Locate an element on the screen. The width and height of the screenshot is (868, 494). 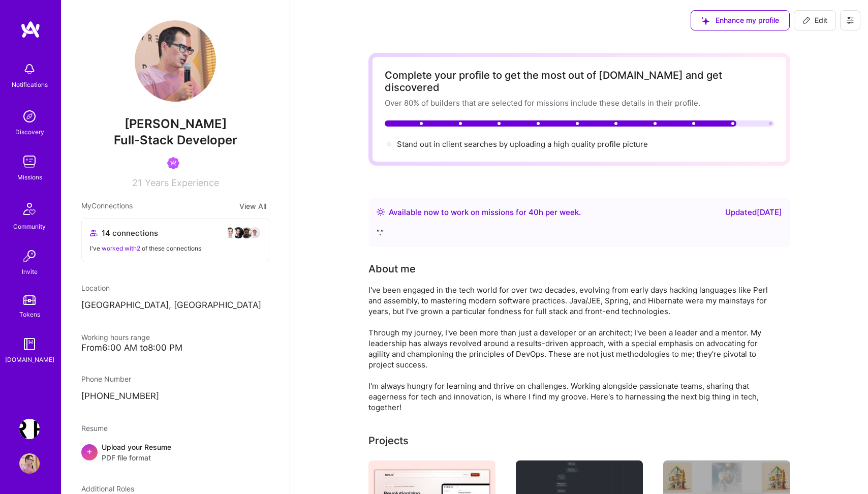
a: Terr.ai: Building an Innovative Real Estate Platform is located at coordinates (29, 429).